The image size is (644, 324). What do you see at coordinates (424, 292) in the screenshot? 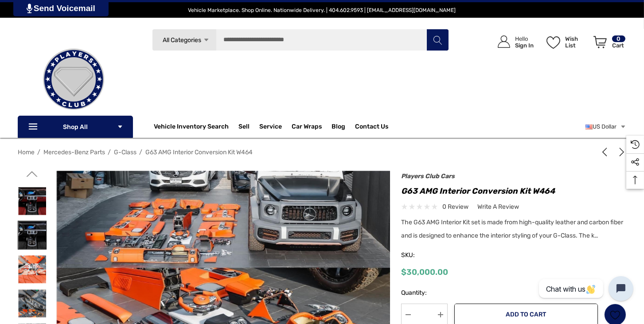
I see `label: Quantity:` at bounding box center [424, 292].